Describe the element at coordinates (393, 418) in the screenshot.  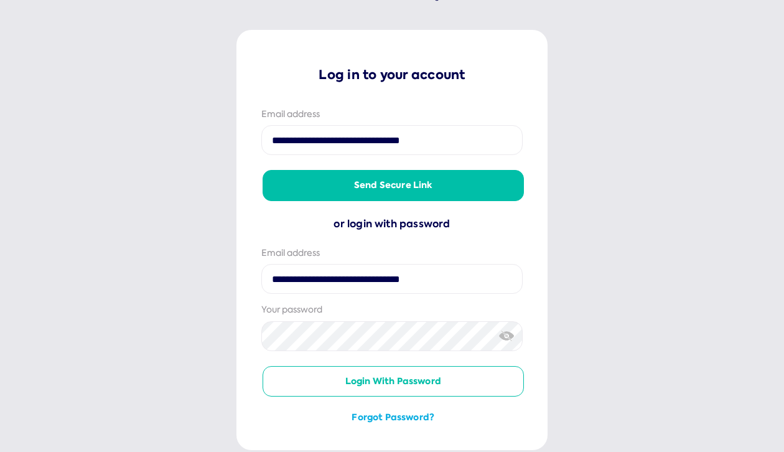
I see `button: Forgot password?` at that location.